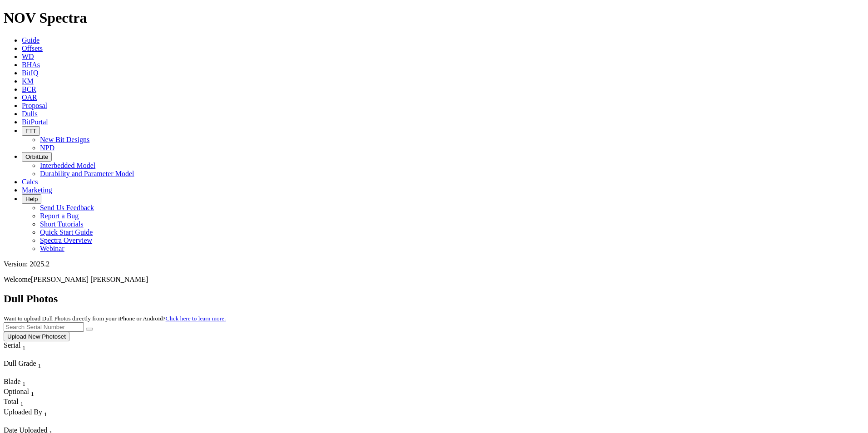 This screenshot has width=868, height=433. Describe the element at coordinates (23, 346) in the screenshot. I see `div: Serial Sort None` at that location.